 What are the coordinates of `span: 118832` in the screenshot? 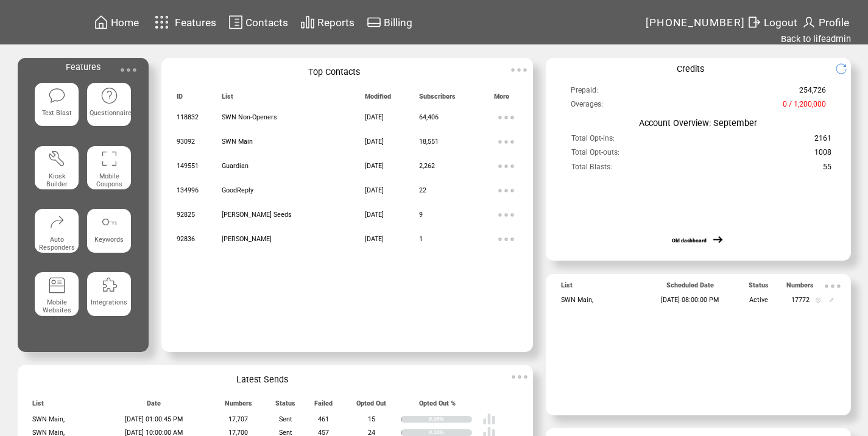 It's located at (188, 117).